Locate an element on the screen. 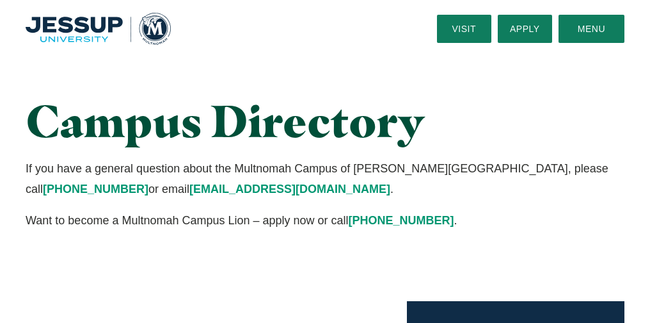 The width and height of the screenshot is (650, 323). button: Menu is located at coordinates (591, 29).